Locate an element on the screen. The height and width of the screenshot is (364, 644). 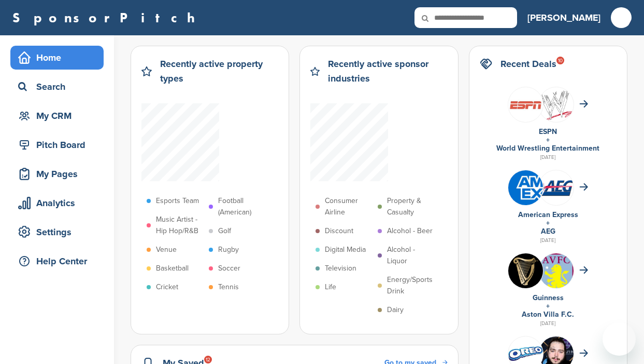
div: Analytics is located at coordinates (60, 203).